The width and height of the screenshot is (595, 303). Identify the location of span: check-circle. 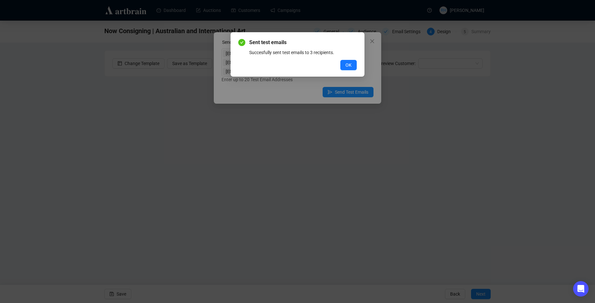
(242, 43).